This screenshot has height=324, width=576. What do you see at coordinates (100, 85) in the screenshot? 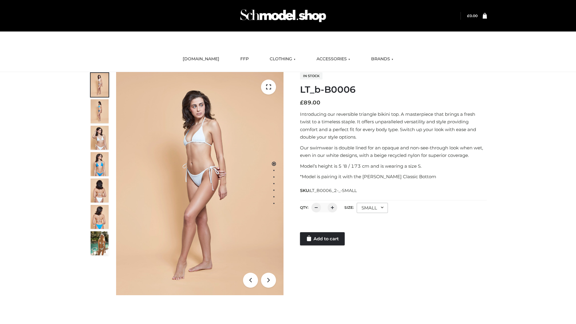
I see `img: ArielClassicBikiniTop_CloudNine_AzureSky_OW114ECO_1-scaled.jpg` at bounding box center [100, 85].